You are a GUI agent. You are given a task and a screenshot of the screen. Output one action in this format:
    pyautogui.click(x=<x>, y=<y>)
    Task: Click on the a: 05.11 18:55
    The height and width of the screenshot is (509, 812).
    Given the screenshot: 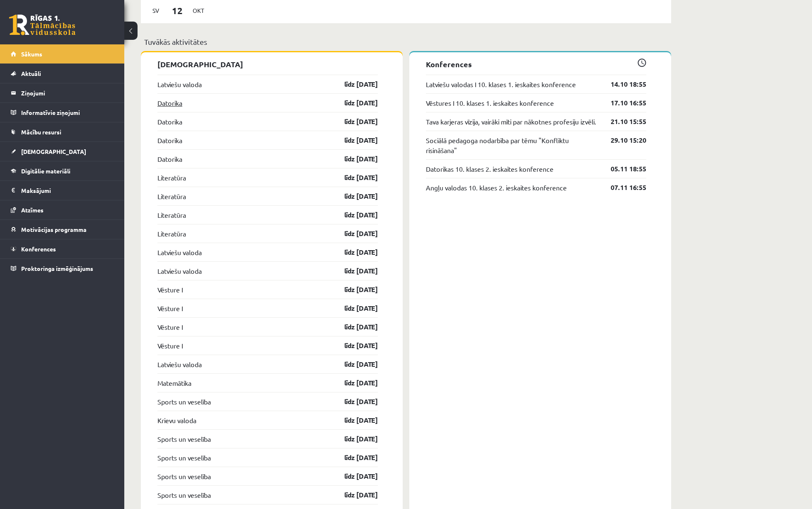 What is the action you would take?
    pyautogui.click(x=623, y=169)
    